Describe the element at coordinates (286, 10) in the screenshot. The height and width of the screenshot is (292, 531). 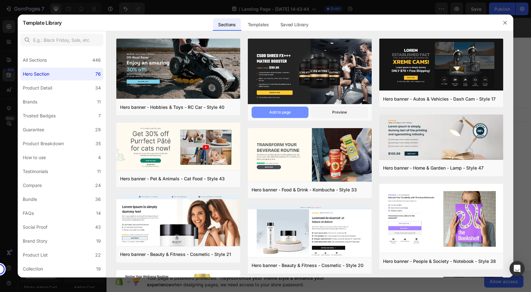
I see `div: 02` at that location.